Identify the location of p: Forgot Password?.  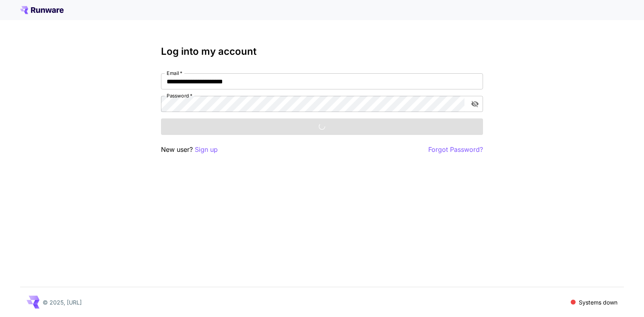
(456, 150).